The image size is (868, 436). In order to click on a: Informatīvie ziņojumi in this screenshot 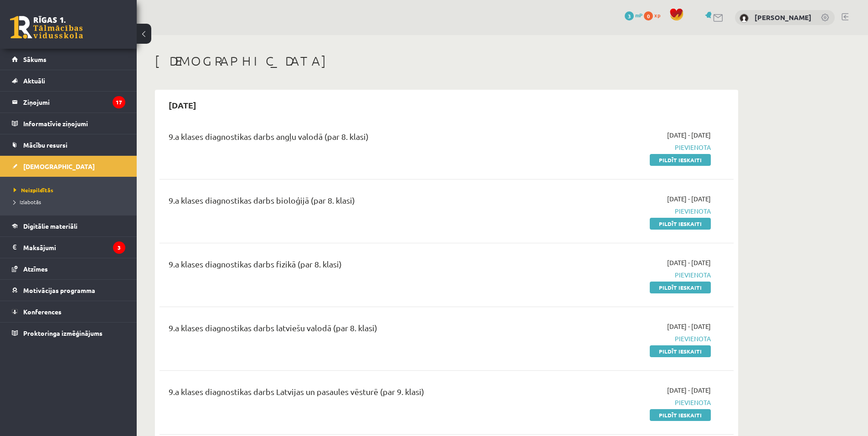, I will do `click(68, 124)`.